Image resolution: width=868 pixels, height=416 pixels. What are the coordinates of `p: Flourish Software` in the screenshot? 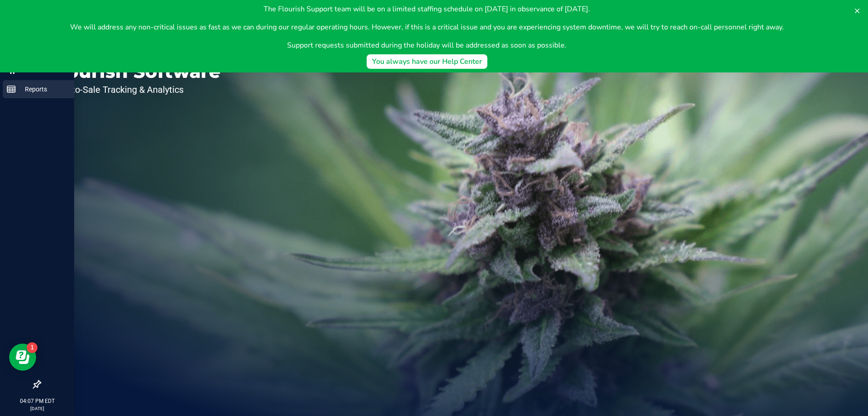 It's located at (134, 72).